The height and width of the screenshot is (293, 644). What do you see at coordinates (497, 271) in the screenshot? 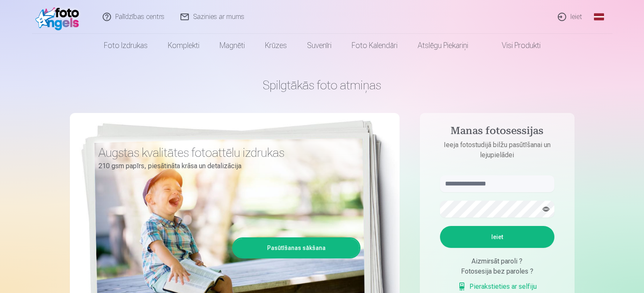
I see `div: Fotosesija bez paroles ?` at bounding box center [497, 271].